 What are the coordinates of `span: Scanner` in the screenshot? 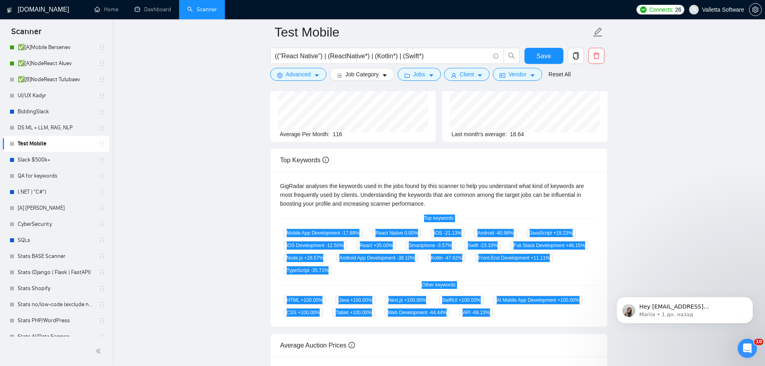 It's located at (26, 34).